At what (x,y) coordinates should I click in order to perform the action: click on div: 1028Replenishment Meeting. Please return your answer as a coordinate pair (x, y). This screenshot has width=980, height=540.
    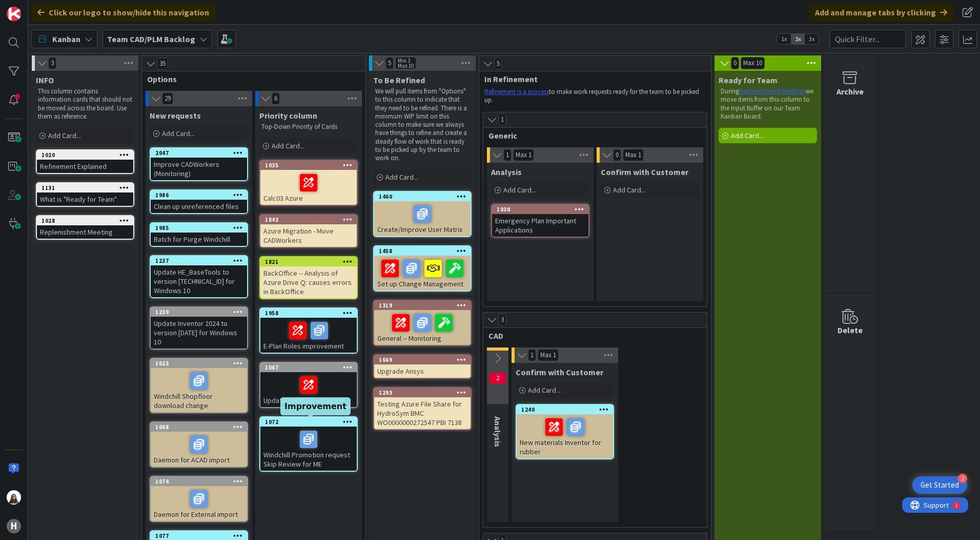
    Looking at the image, I should click on (85, 227).